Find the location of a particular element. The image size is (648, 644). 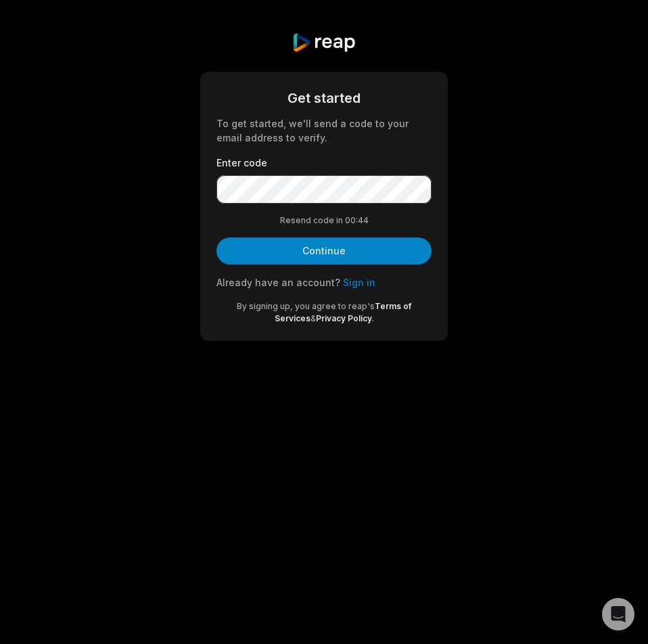

a: Sign in is located at coordinates (359, 282).